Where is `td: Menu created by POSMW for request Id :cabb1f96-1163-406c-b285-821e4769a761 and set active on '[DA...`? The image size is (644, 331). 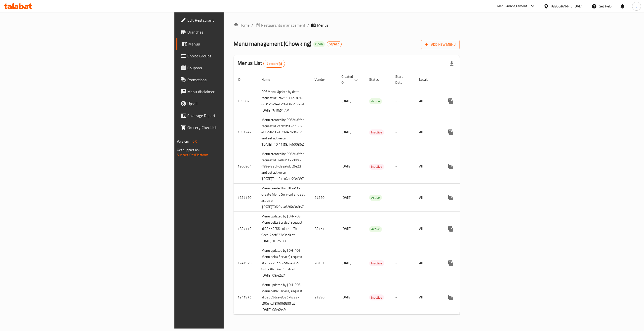
td: Menu created by POSMW for request Id :cabb1f96-1163-406c-b285-821e4769a761 and set active on '[DA... is located at coordinates (284, 132).